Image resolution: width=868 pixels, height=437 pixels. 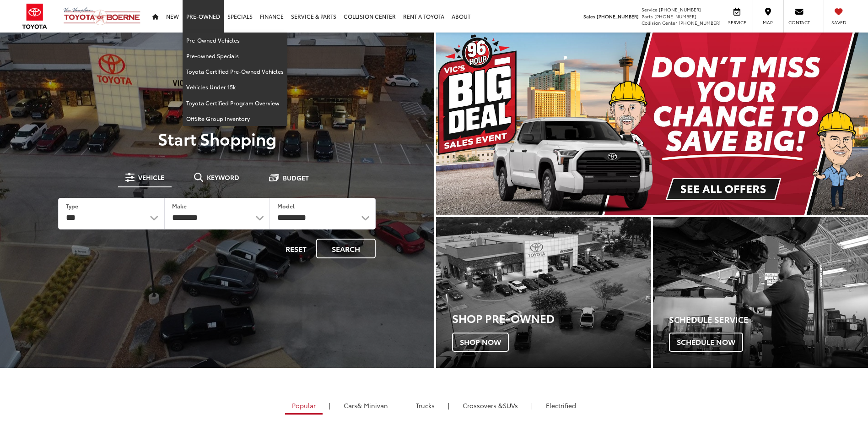 What do you see at coordinates (769, 319) in the screenshot?
I see `h4: Schedule Service` at bounding box center [769, 319].